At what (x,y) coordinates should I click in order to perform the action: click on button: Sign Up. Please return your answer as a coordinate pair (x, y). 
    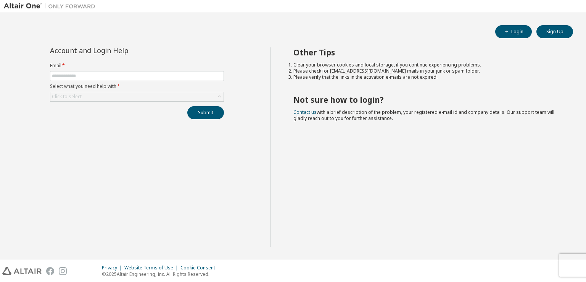
    Looking at the image, I should click on (555, 32).